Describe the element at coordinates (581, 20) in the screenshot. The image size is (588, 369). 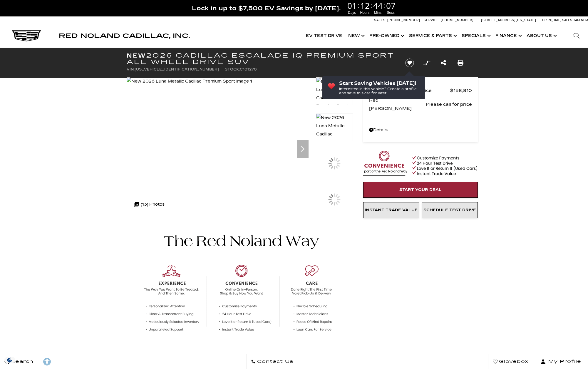
I see `span: 9 AM-6 PM` at that location.